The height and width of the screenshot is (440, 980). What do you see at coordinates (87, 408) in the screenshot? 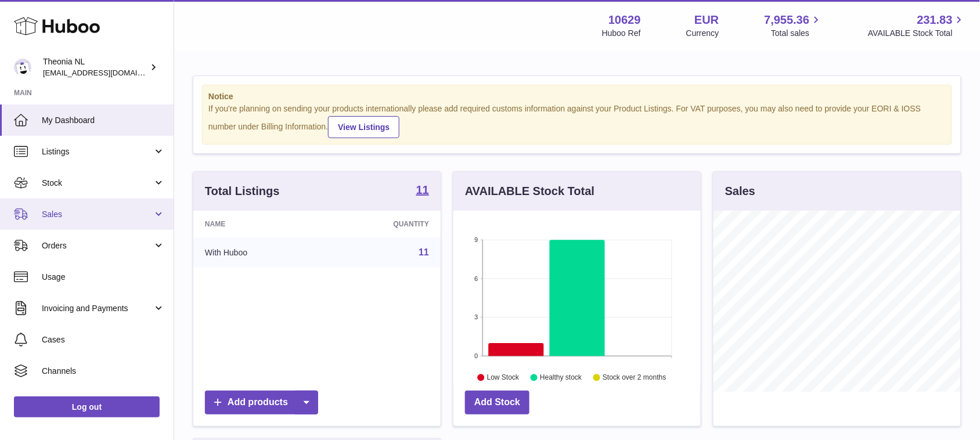
I see `a: Log out` at bounding box center [87, 408].